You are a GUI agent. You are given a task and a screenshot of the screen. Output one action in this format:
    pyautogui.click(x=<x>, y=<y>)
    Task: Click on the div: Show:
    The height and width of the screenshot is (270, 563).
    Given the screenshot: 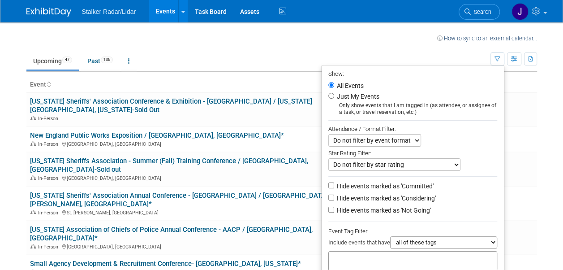 What is the action you would take?
    pyautogui.click(x=412, y=73)
    